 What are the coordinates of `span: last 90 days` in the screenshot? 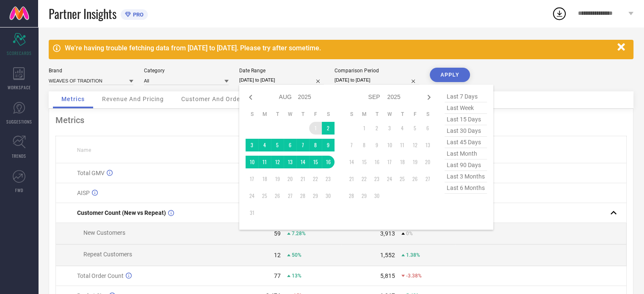 It's located at (466, 165).